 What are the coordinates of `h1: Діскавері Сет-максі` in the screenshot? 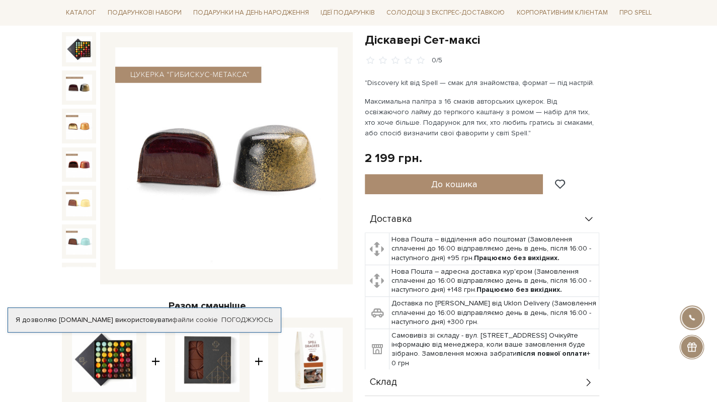 It's located at (510, 40).